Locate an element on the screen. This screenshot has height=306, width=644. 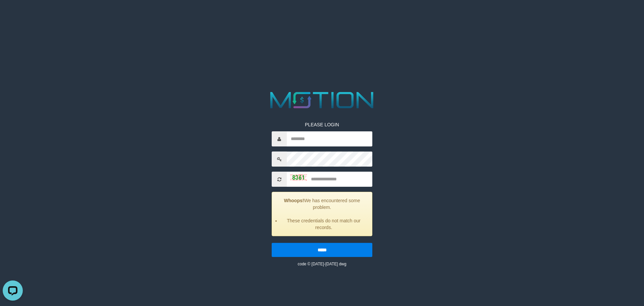
div: We has encountered some problem. is located at coordinates (322, 214).